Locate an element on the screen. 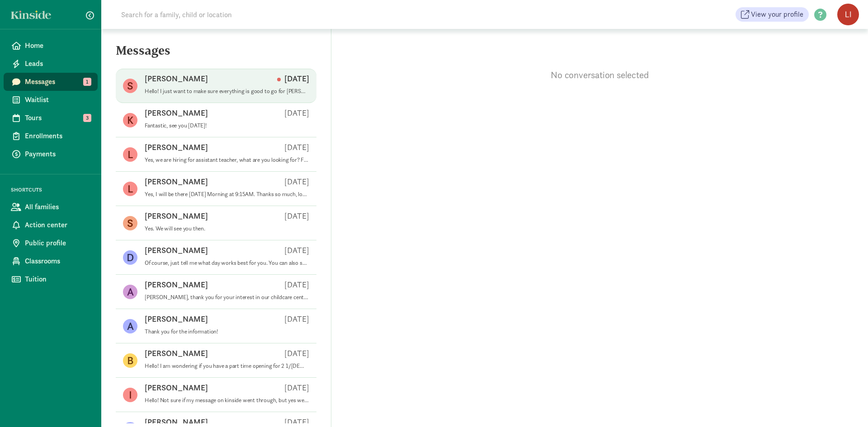  p: Yes. We will see you then. is located at coordinates (227, 228).